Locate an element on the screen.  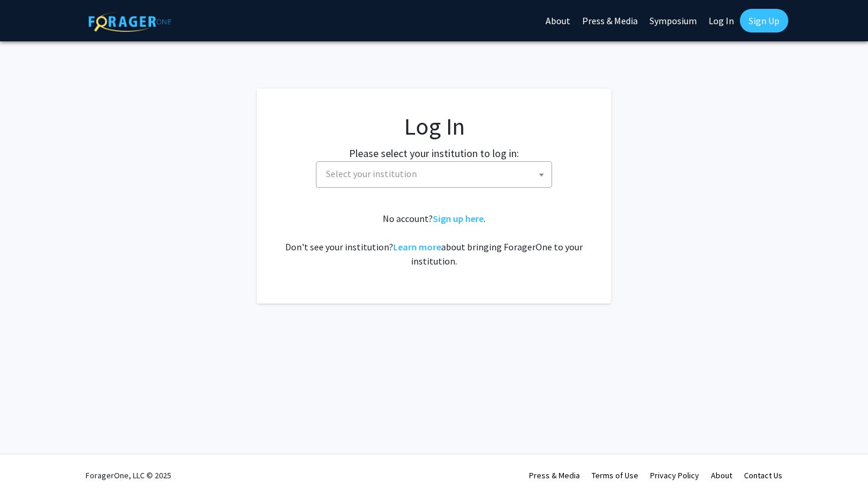
a: Privacy Policy is located at coordinates (674, 475).